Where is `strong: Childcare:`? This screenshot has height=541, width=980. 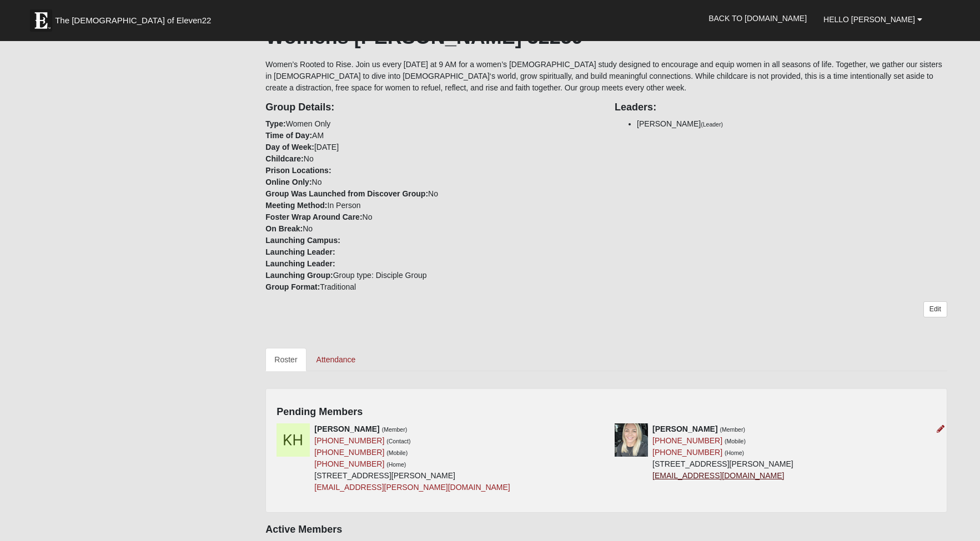
strong: Childcare: is located at coordinates (284, 159).